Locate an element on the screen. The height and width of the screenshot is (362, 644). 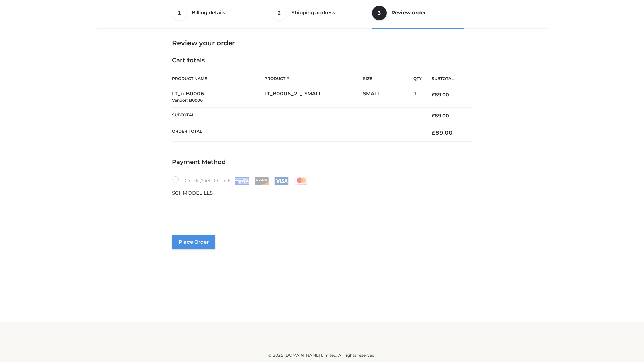
td: LT_b-B0006 is located at coordinates (218, 97).